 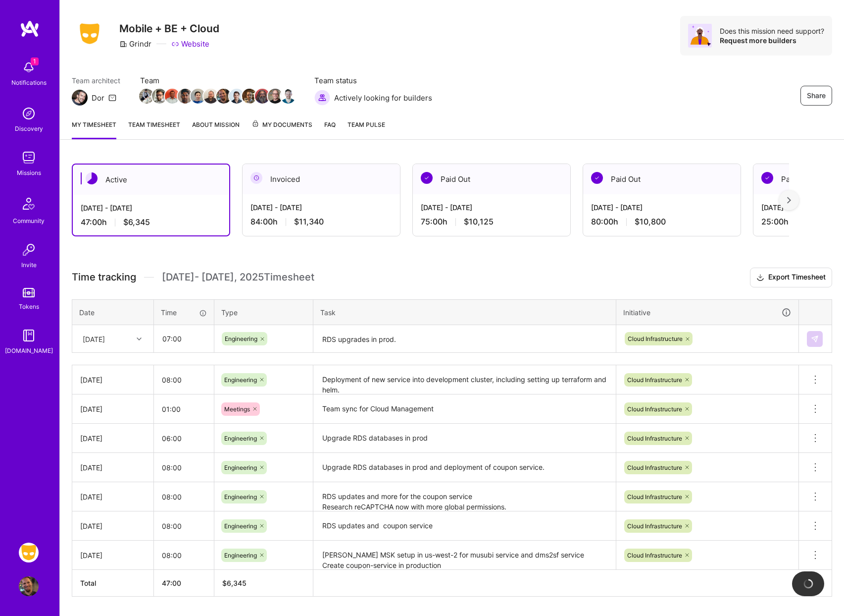 I want to click on textarea: Team sync for Cloud Management, so click(x=465, y=409).